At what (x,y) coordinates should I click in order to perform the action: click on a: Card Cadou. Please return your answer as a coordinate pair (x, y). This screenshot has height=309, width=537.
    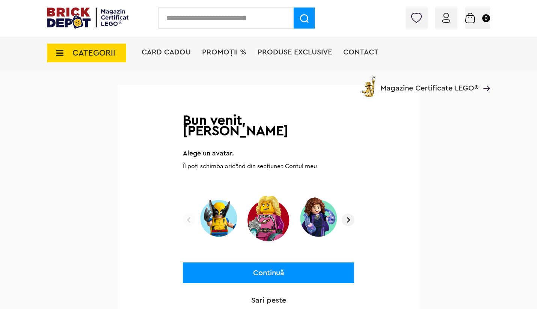
    Looking at the image, I should click on (166, 52).